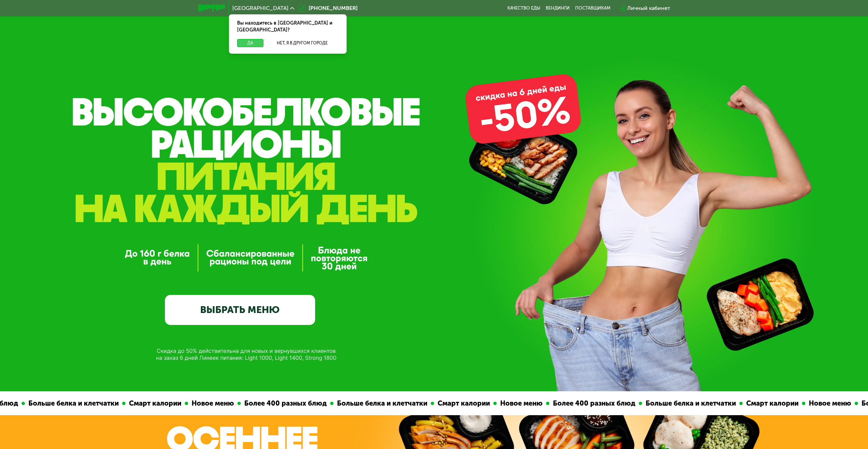  Describe the element at coordinates (648, 8) in the screenshot. I see `div: Личный кабинет` at that location.